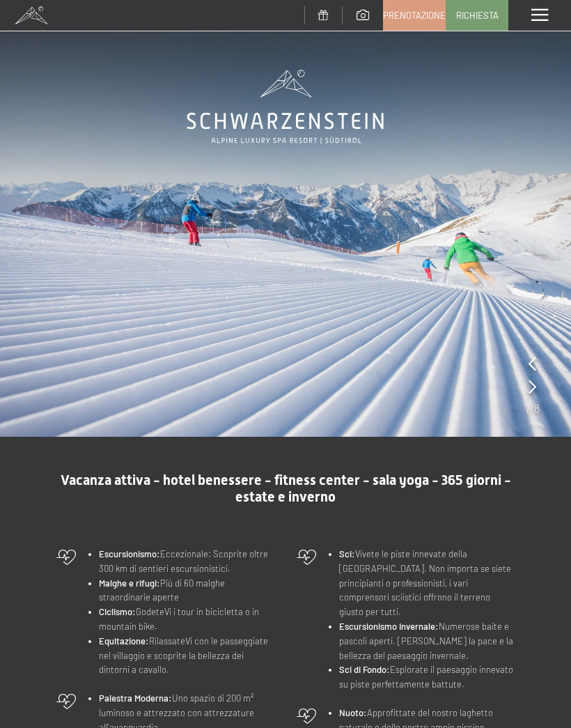 The image size is (571, 728). What do you see at coordinates (347, 554) in the screenshot?
I see `strong: Sci:` at bounding box center [347, 554].